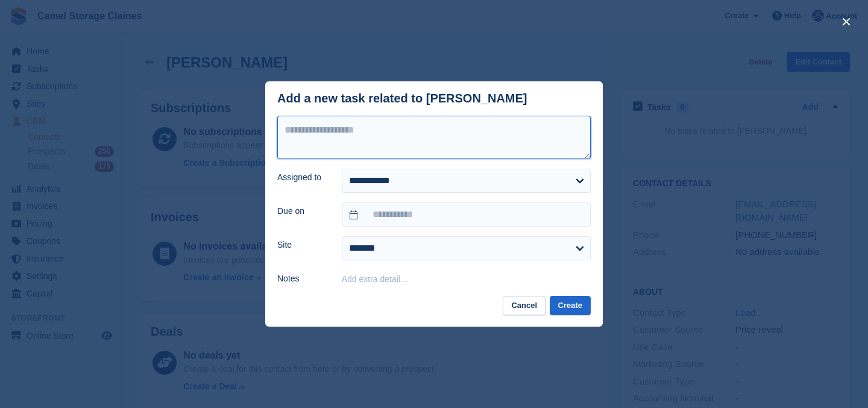 This screenshot has width=868, height=408. Describe the element at coordinates (302, 178) in the screenshot. I see `label: Assigned to` at that location.